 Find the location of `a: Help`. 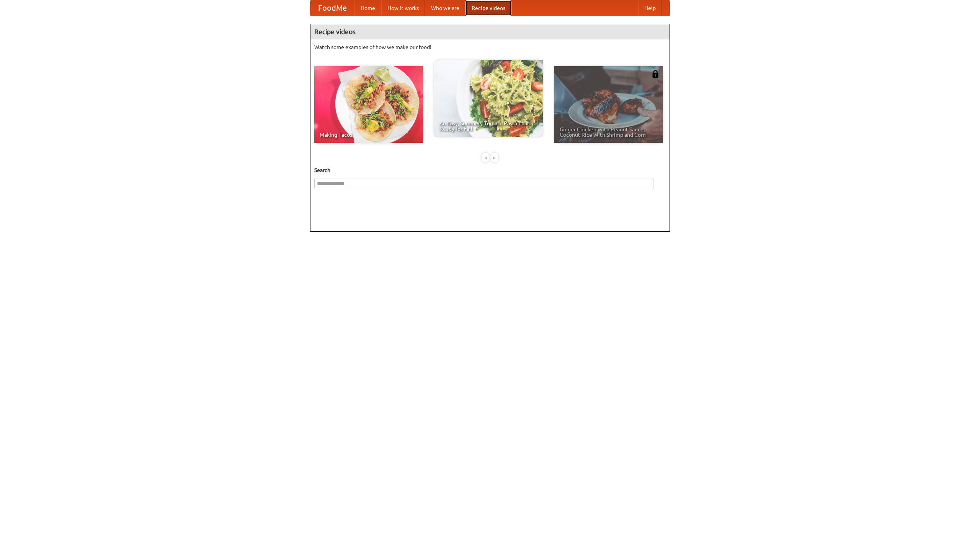

a: Help is located at coordinates (650, 8).